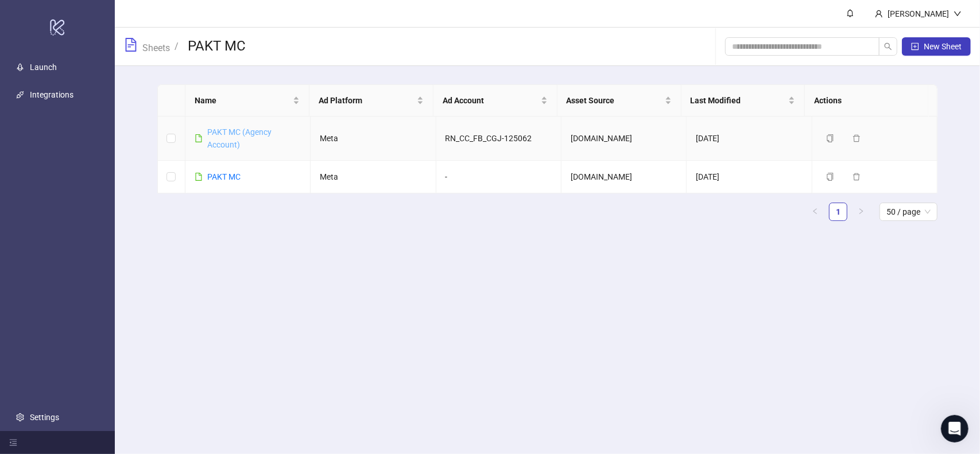  Describe the element at coordinates (915, 47) in the screenshot. I see `span: plus-square` at that location.